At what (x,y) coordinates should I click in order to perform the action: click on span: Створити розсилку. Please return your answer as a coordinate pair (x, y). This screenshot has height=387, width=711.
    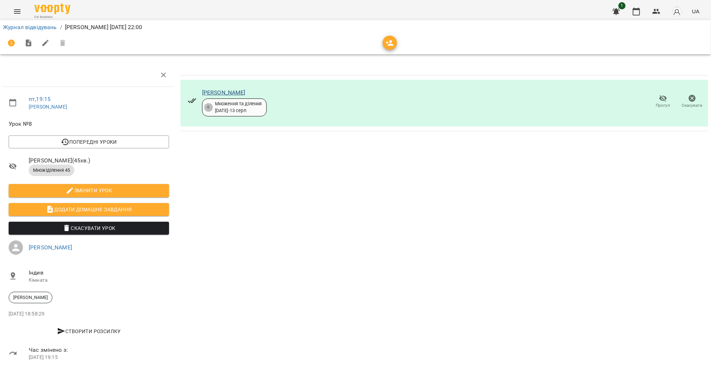
    Looking at the image, I should click on (89, 331).